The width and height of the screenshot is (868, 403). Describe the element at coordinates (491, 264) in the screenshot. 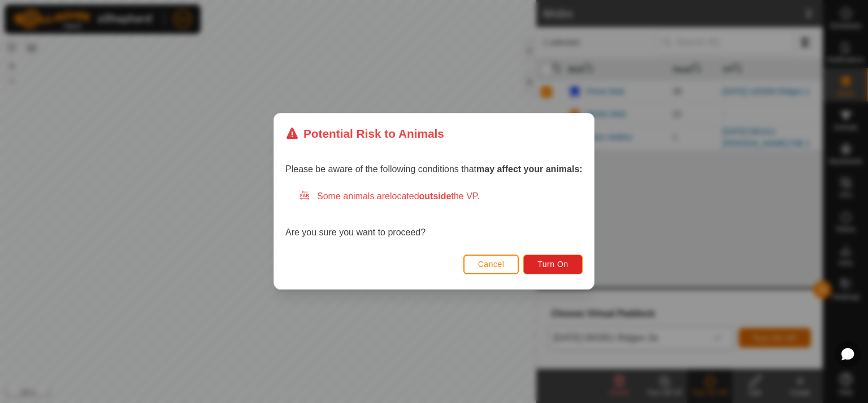

I see `button: Cancel` at that location.